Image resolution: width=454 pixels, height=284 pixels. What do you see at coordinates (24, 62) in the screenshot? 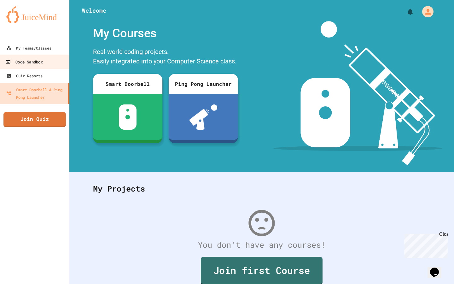
I see `div: Code Sandbox` at bounding box center [24, 62].